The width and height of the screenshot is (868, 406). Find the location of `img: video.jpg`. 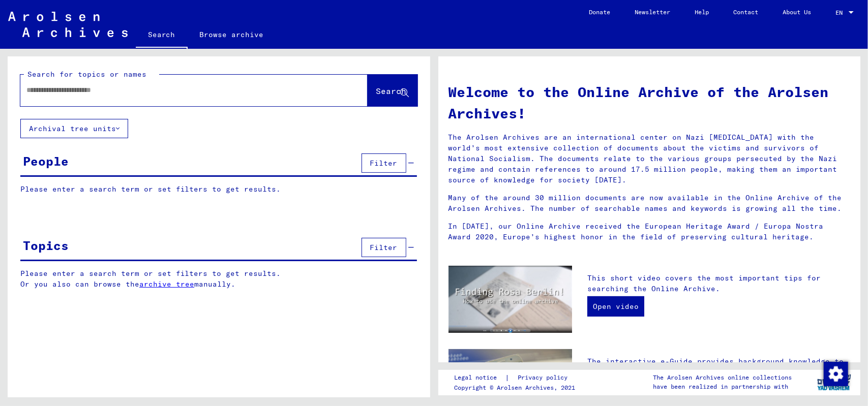

img: video.jpg is located at coordinates (510, 299).